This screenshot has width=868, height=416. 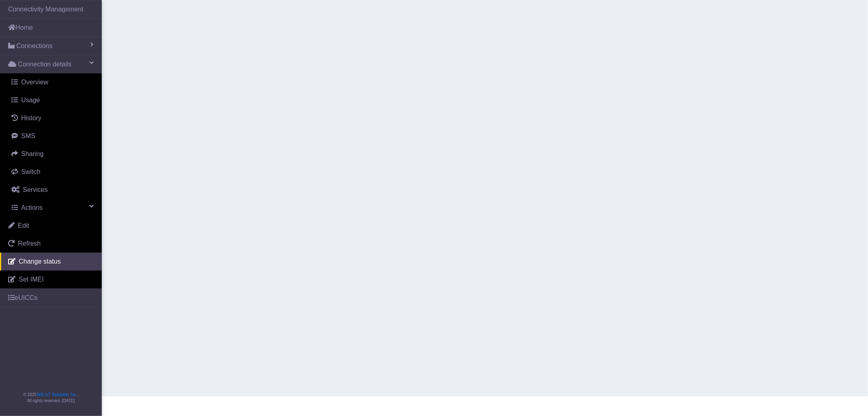 What do you see at coordinates (40, 261) in the screenshot?
I see `span: Change status` at bounding box center [40, 261].